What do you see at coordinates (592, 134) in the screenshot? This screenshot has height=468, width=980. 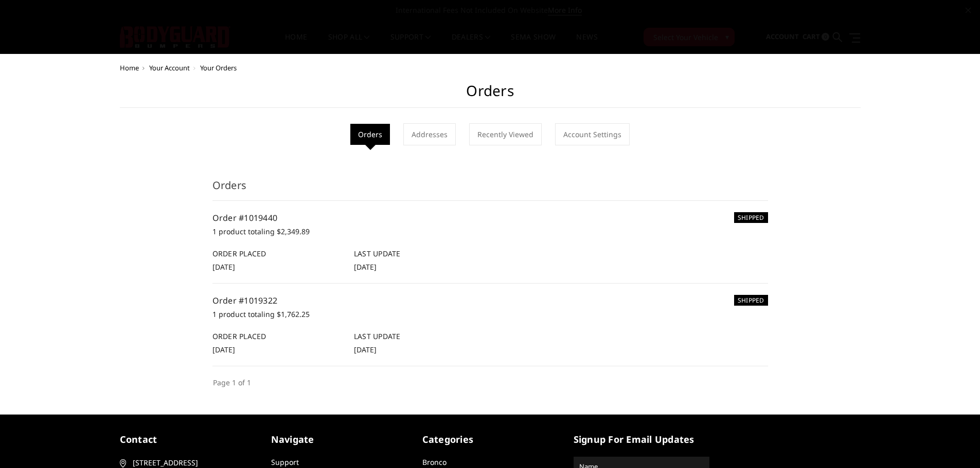 I see `a: Account Settings` at bounding box center [592, 134].